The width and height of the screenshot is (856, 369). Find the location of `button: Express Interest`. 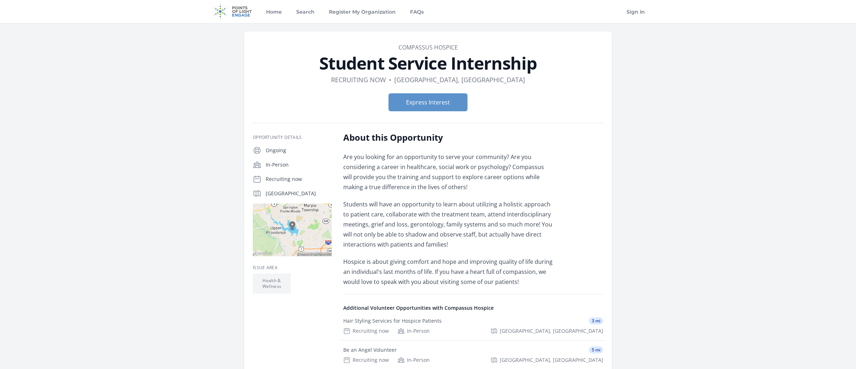

button: Express Interest is located at coordinates (428, 102).